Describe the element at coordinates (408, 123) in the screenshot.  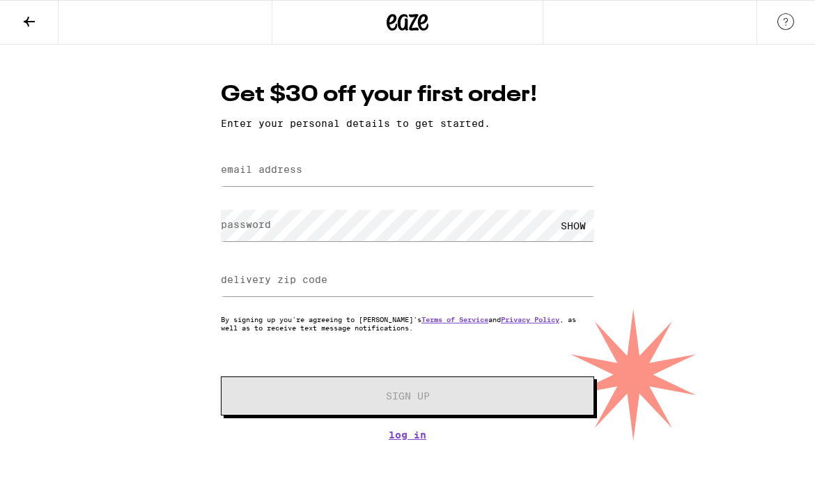
I see `p: Enter your personal details to get started.` at that location.